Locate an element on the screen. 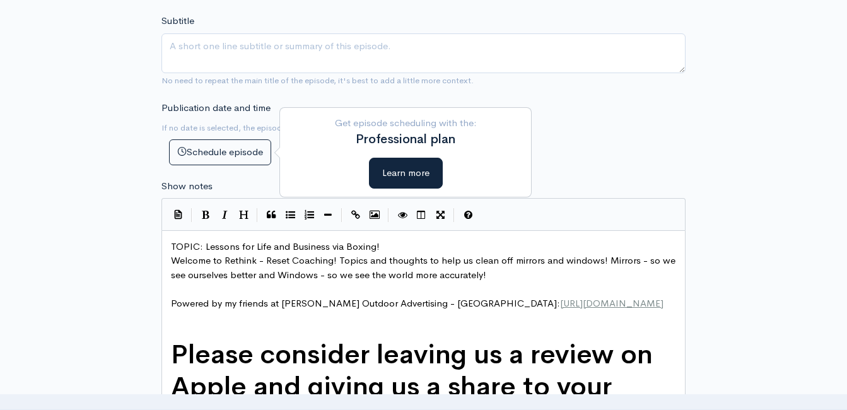  button: Numbered List is located at coordinates (309, 215).